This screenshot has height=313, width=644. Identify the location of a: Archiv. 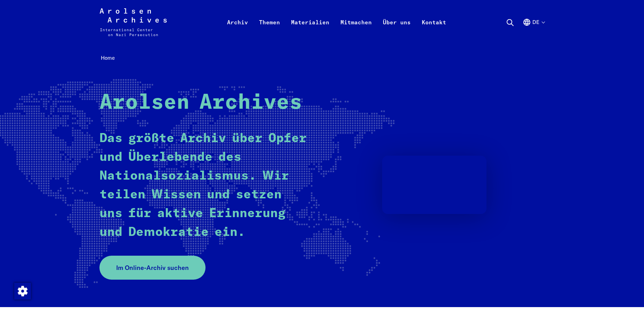
(237, 31).